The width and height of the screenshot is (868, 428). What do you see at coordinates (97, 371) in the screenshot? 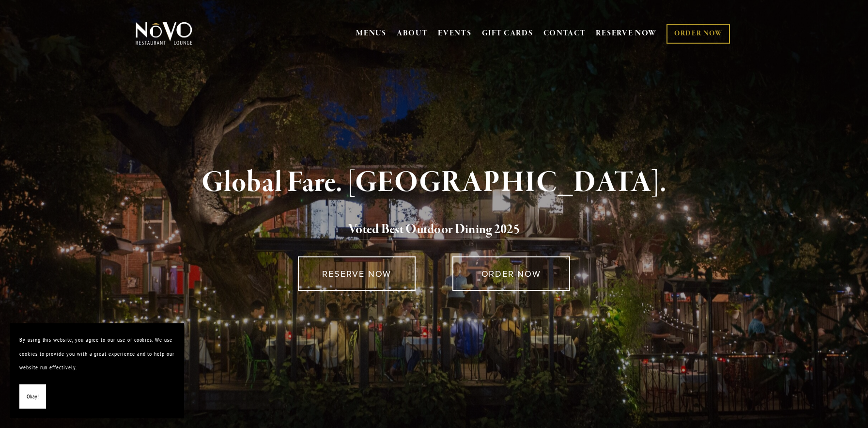
I see `section: Cookie banner` at bounding box center [97, 371].